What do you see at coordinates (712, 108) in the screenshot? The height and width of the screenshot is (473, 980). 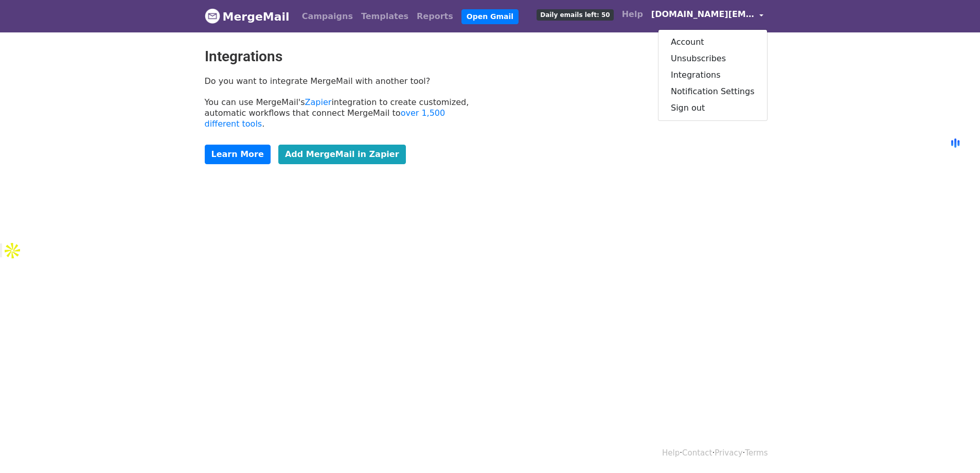 I see `a: Sign out` at bounding box center [712, 108].